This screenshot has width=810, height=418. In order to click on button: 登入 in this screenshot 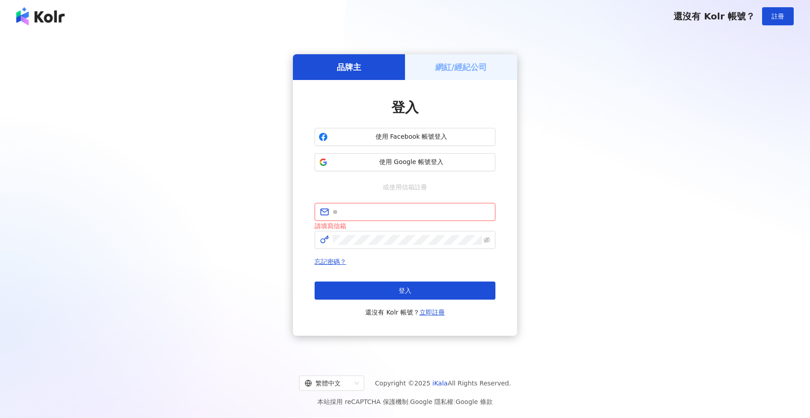, I will do `click(405, 291)`.